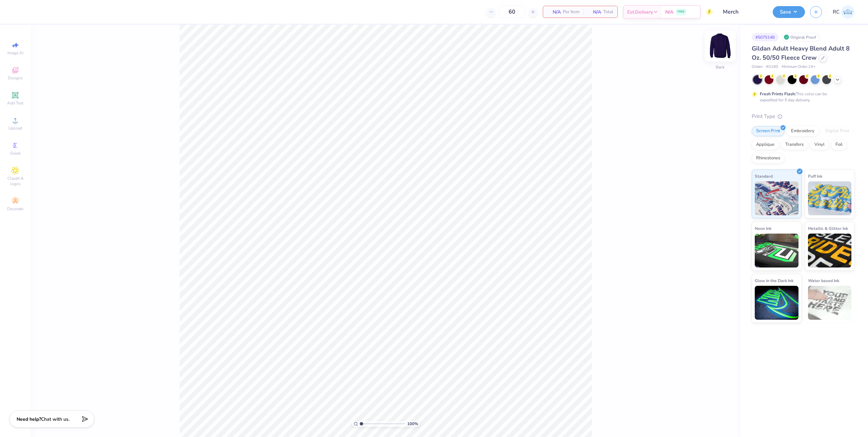  What do you see at coordinates (720, 67) in the screenshot?
I see `div: Back` at bounding box center [720, 67].